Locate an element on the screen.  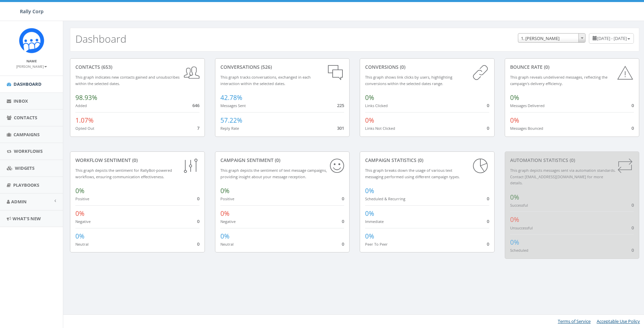
small: This graph depicts the sentiment for RallyBot-powered workflows, ensuring communication effective... is located at coordinates (124, 173).